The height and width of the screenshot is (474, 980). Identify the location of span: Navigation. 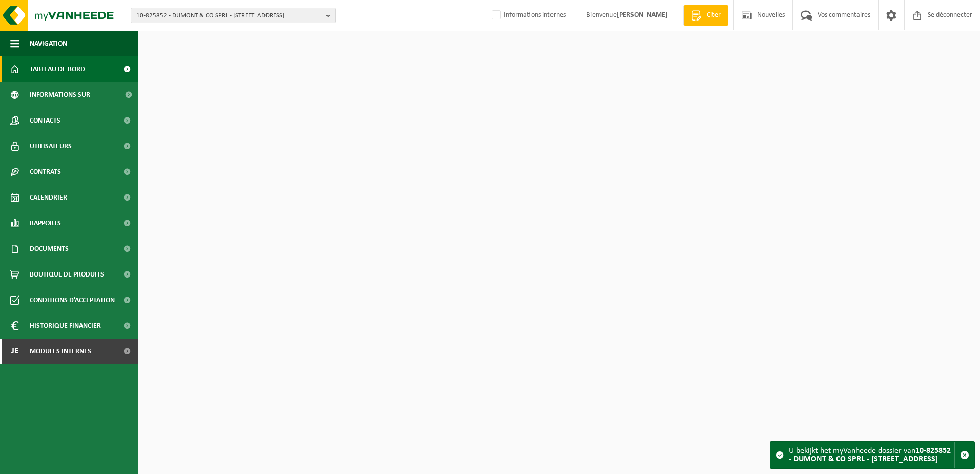
(48, 44).